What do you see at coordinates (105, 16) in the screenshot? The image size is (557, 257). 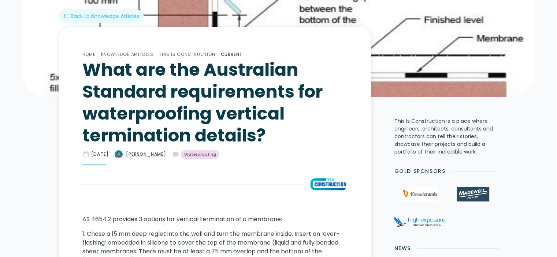 I see `div: Back to Knowledge Articles` at bounding box center [105, 16].